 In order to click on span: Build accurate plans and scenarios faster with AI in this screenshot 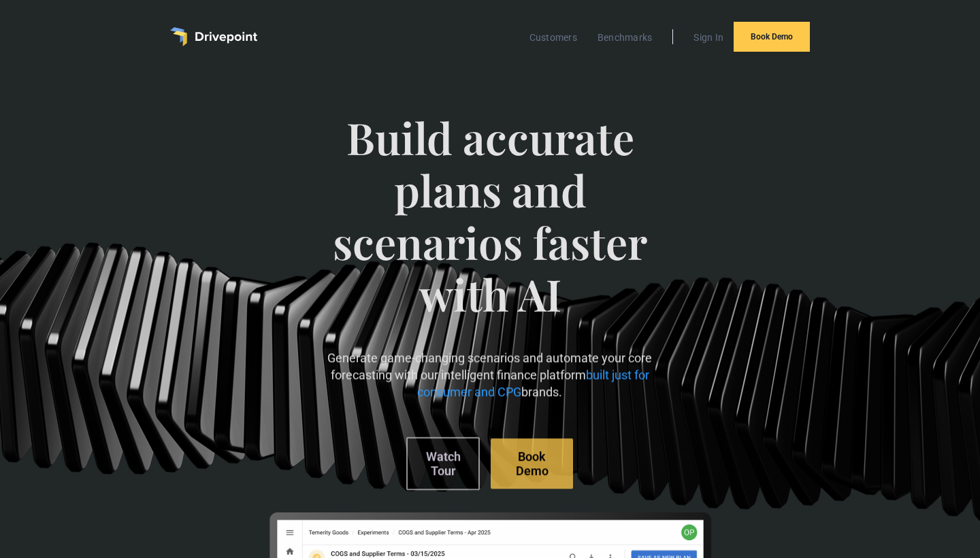, I will do `click(490, 229)`.